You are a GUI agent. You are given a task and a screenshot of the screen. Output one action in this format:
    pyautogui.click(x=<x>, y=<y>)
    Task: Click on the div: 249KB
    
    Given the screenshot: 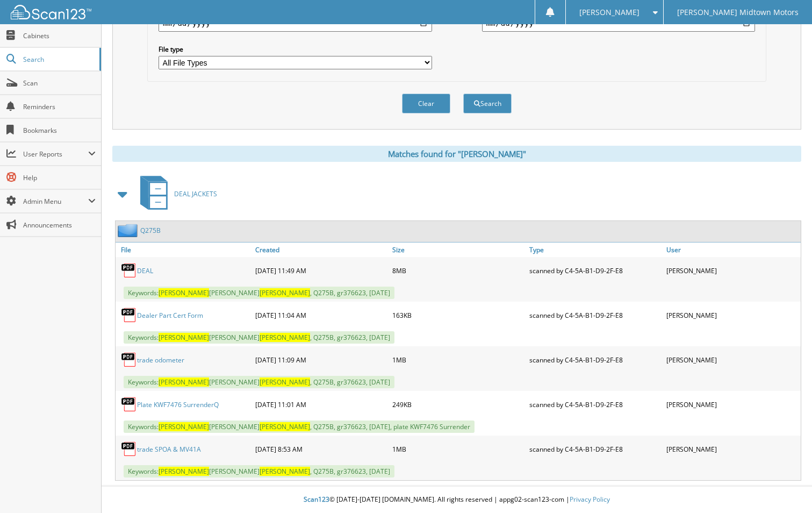 What is the action you would take?
    pyautogui.click(x=458, y=404)
    